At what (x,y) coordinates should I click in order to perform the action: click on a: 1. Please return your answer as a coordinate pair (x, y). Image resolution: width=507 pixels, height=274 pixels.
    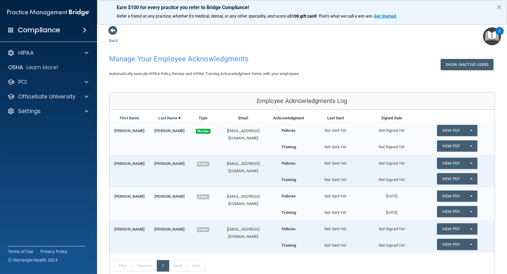
    Looking at the image, I should click on (163, 265).